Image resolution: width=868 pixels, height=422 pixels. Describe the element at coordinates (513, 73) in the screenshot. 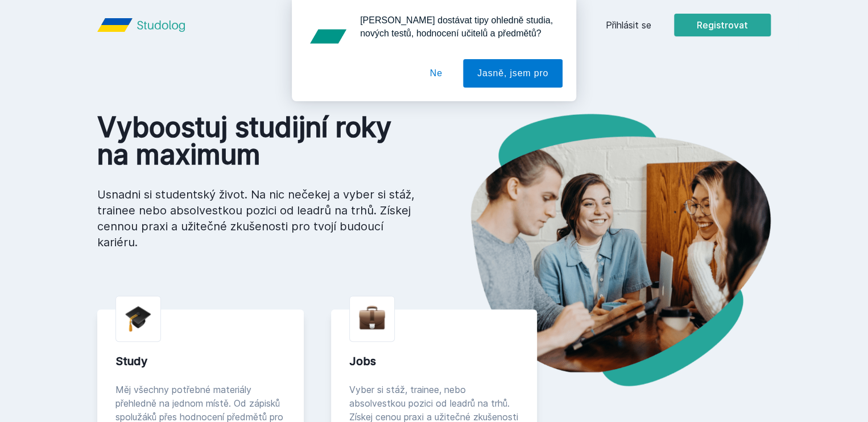

I see `button: Jasně, jsem pro` at that location.